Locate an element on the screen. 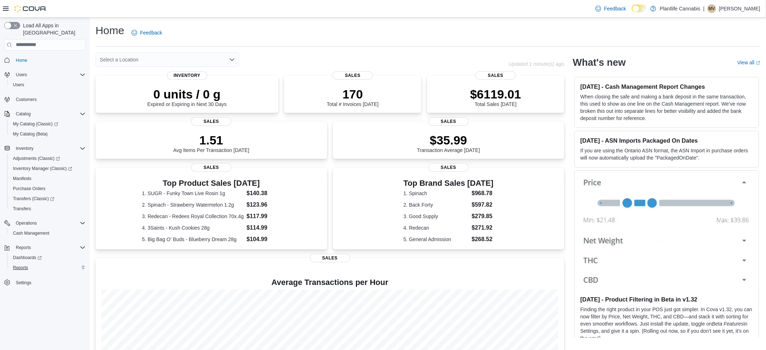 This screenshot has width=766, height=350. dd: $140.38 is located at coordinates (263, 193).